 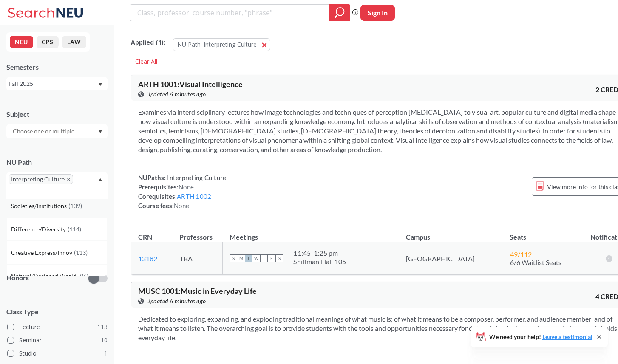 What do you see at coordinates (521, 254) in the screenshot?
I see `span: 49 / 112` at bounding box center [521, 254].